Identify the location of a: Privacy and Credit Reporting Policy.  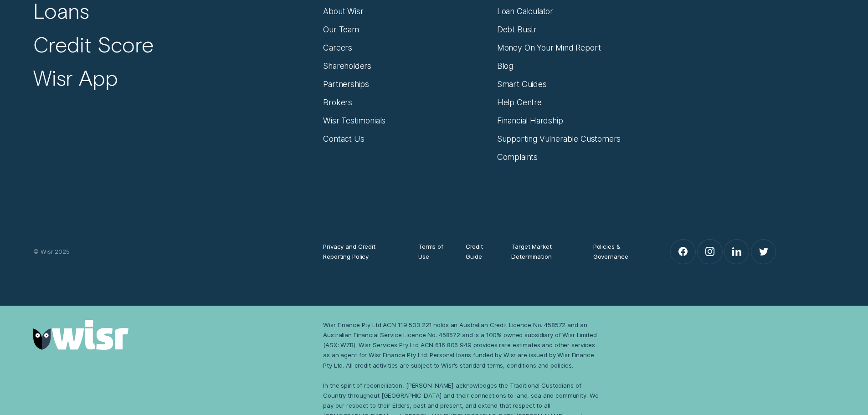
(361, 252).